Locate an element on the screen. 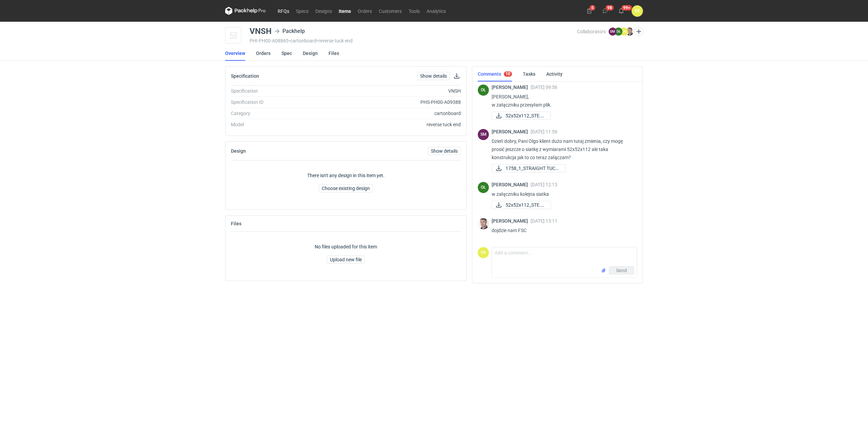  span: Upload new file is located at coordinates (346, 260).